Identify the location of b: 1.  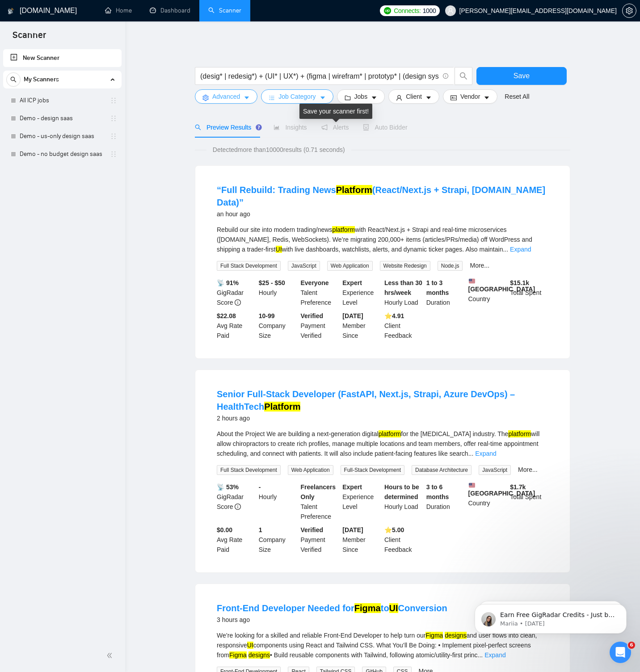
(261, 530).